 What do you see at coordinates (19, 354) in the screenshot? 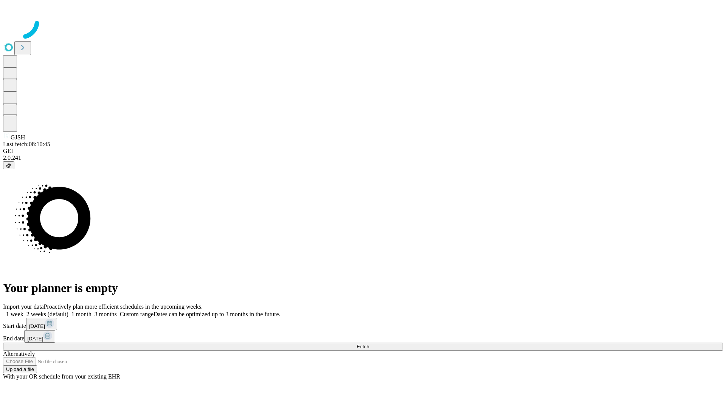
I see `span: Alternatively` at bounding box center [19, 354].